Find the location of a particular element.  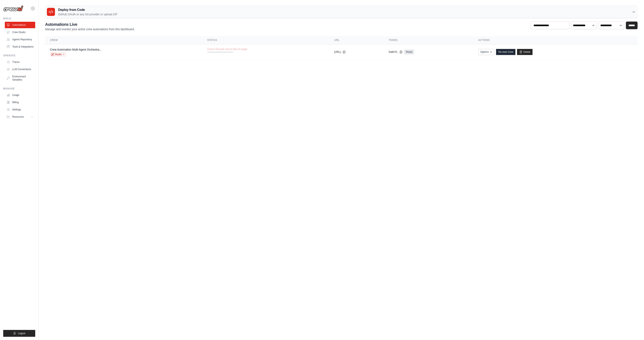

span: Crew is Paused, due to lack of usage is located at coordinates (227, 49).